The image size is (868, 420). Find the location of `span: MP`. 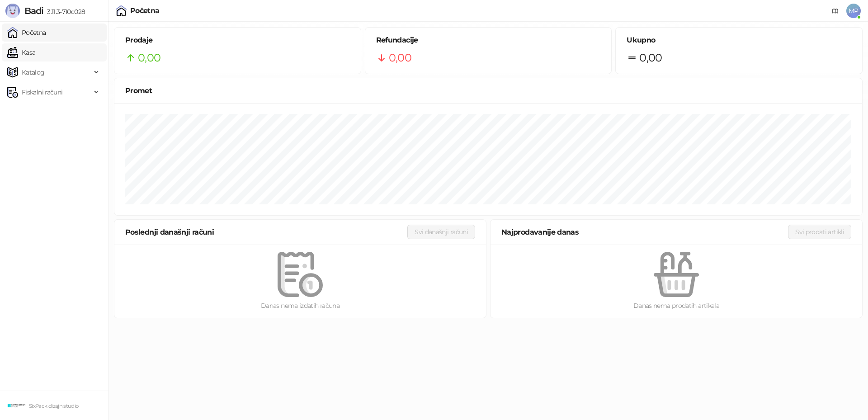

span: MP is located at coordinates (853, 11).